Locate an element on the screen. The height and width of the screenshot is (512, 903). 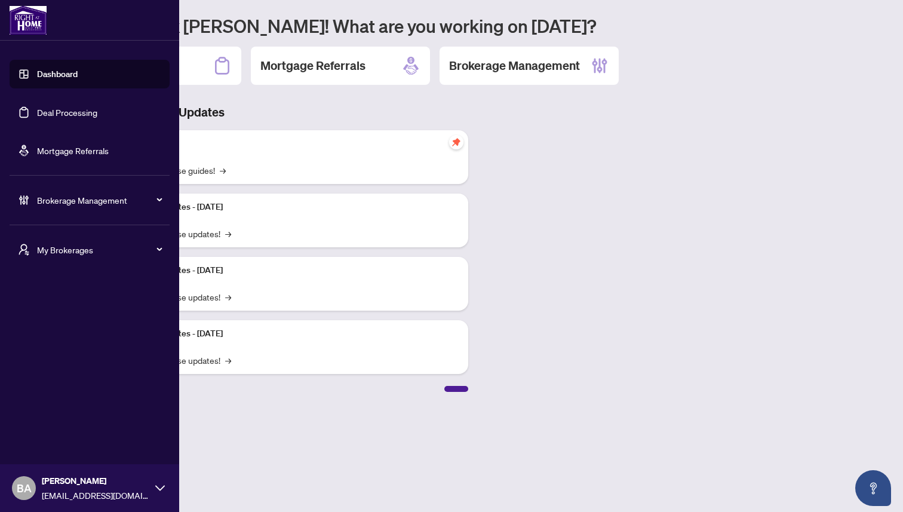
h2: Mortgage Referrals is located at coordinates (313, 66).